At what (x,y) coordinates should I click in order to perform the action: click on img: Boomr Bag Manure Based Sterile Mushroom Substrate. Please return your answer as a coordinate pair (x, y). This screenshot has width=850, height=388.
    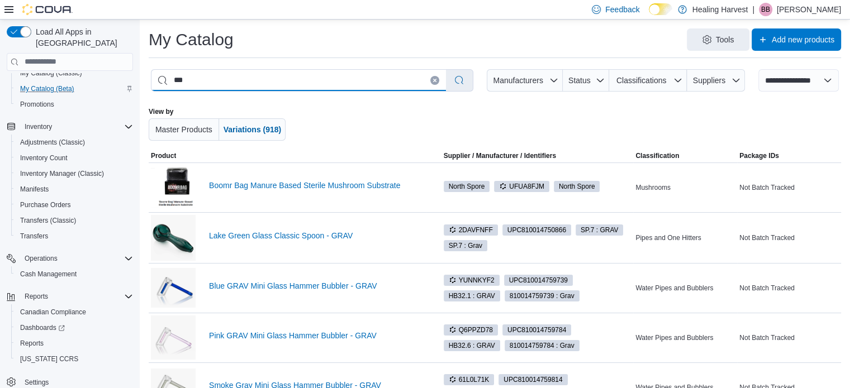
    Looking at the image, I should click on (173, 188).